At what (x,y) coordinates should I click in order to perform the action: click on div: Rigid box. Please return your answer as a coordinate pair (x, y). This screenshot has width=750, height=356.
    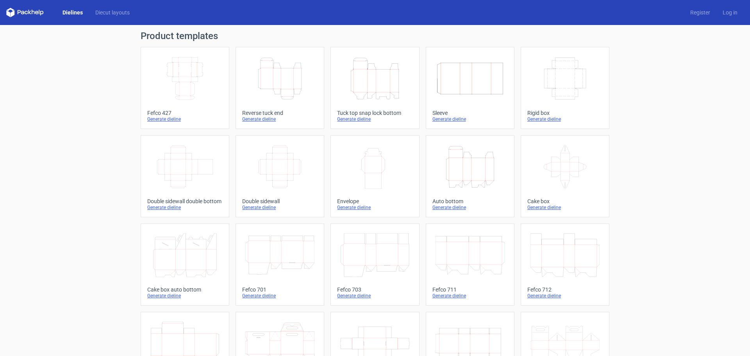
    Looking at the image, I should click on (565, 113).